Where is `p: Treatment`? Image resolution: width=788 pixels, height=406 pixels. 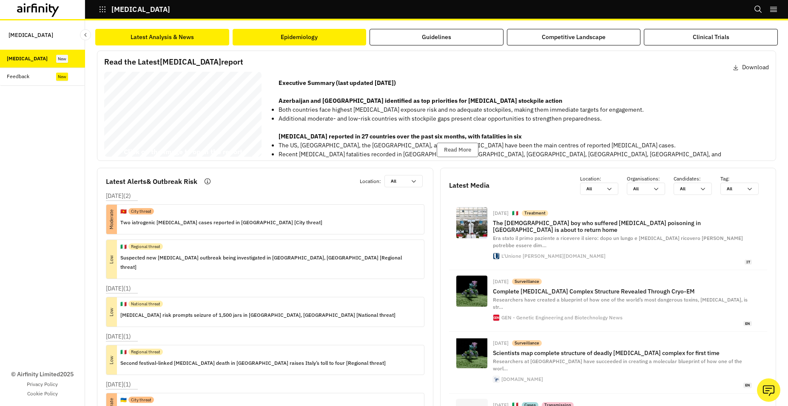 p: Treatment is located at coordinates (535, 213).